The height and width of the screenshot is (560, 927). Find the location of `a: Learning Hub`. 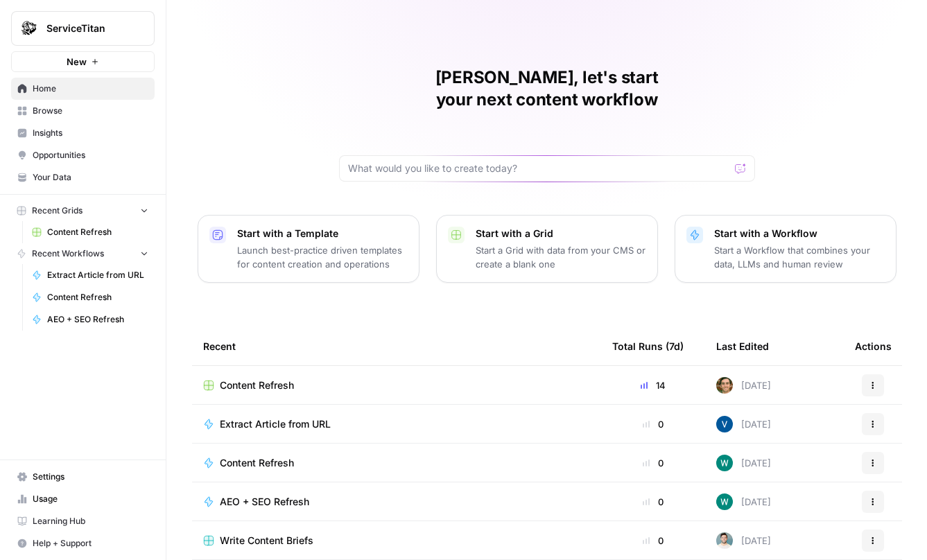

a: Learning Hub is located at coordinates (83, 522).